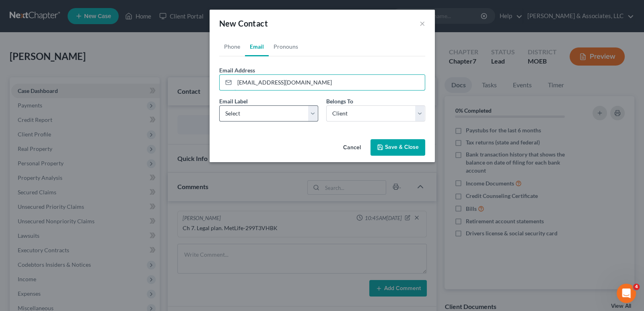 The image size is (644, 311). I want to click on label: Email Label, so click(233, 101).